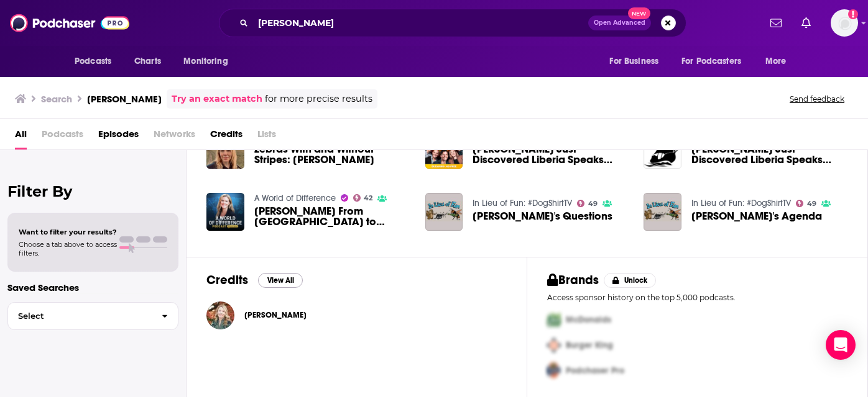 Image resolution: width=868 pixels, height=397 pixels. I want to click on span: 42, so click(368, 198).